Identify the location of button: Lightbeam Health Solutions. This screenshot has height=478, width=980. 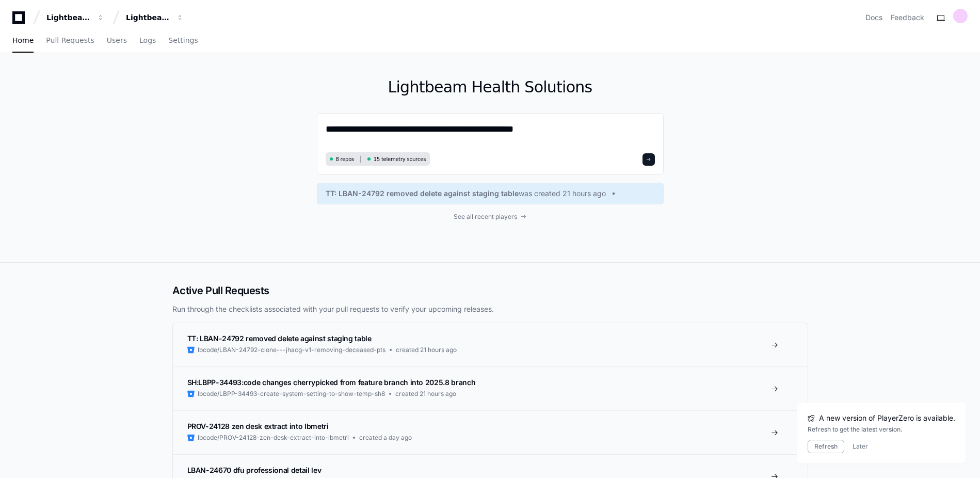
(155, 18).